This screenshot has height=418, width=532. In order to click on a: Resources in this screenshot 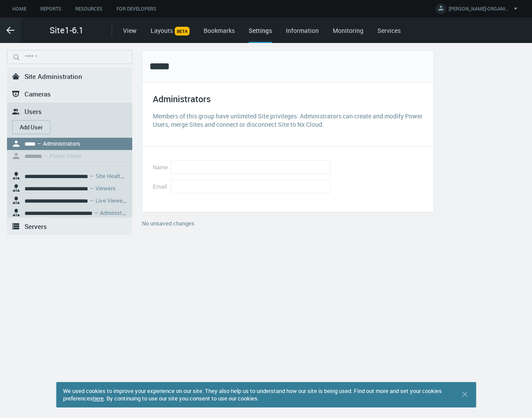, I will do `click(89, 9)`.